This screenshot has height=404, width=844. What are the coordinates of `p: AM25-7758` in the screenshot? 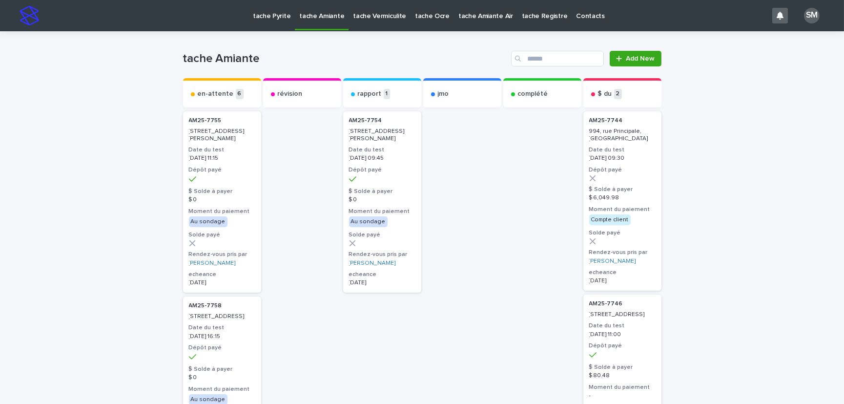 It's located at (222, 305).